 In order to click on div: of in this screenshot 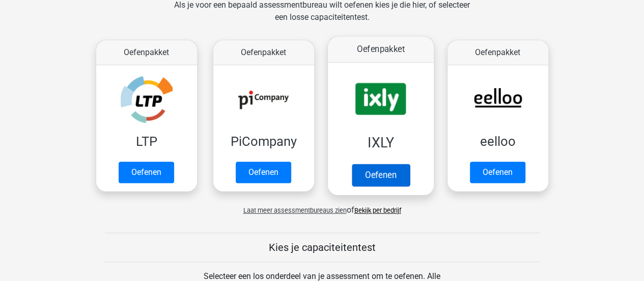, I will do `click(322, 206)`.